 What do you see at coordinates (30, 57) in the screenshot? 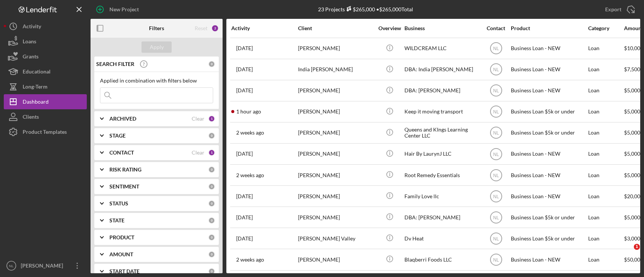
I see `div: Grants` at bounding box center [30, 57].